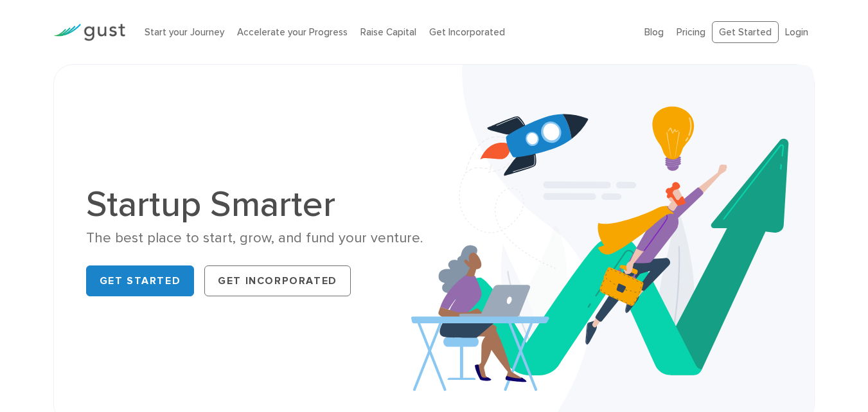 The width and height of the screenshot is (868, 412). I want to click on a: Accelerate your Progress, so click(292, 32).